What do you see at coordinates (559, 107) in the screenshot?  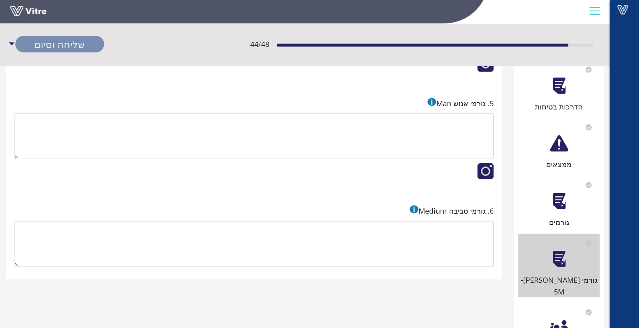 I see `div: הדרכות בטיחות` at bounding box center [559, 107].